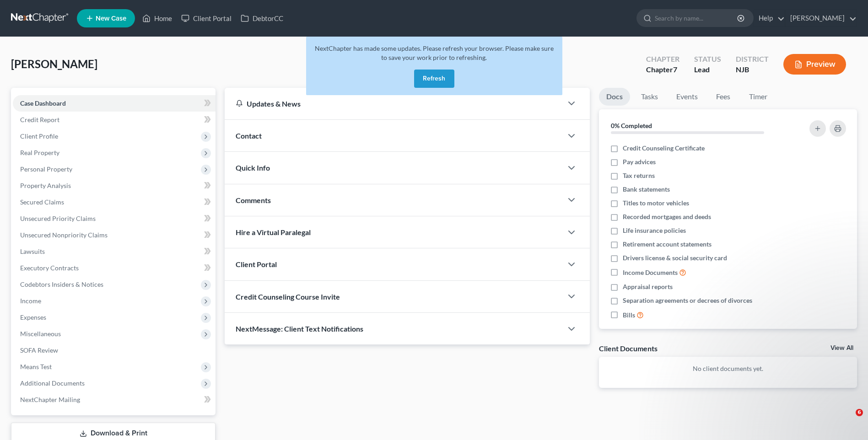 Image resolution: width=868 pixels, height=440 pixels. What do you see at coordinates (629, 348) in the screenshot?
I see `div: Client Documents` at bounding box center [629, 348].